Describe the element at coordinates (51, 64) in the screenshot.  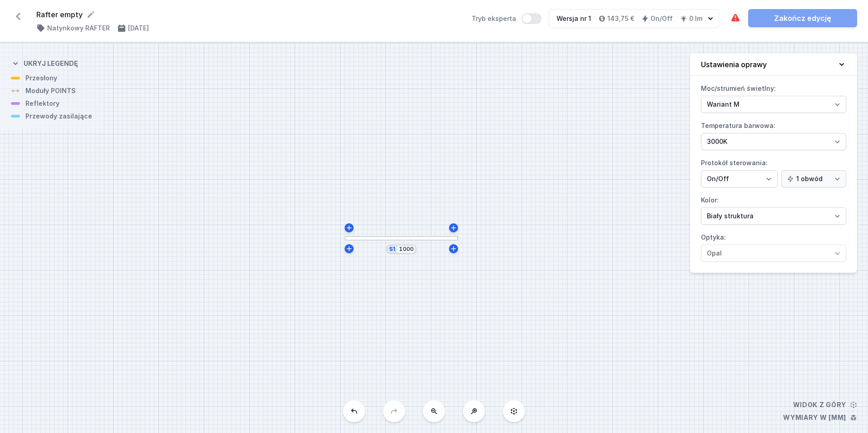
I see `h4: Ukryj legendę` at that location.